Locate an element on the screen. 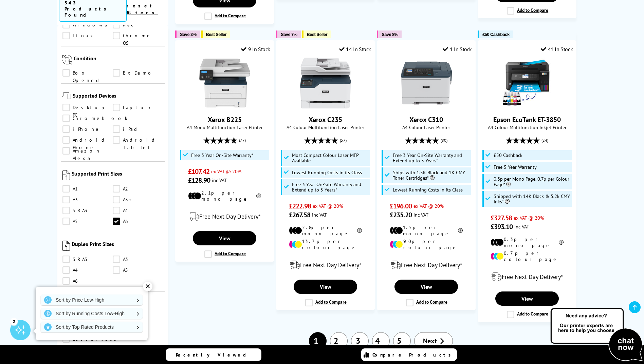  span: £128.90 is located at coordinates (199, 180).